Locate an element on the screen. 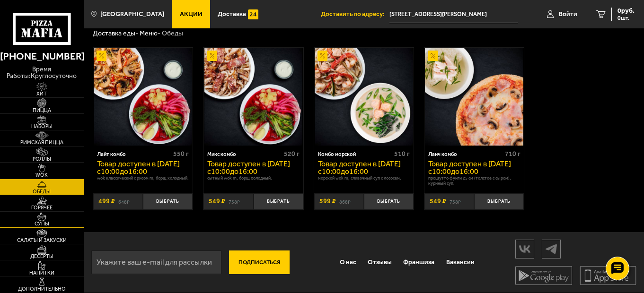 The image size is (644, 293). a: АкционныйЛанч комбо is located at coordinates (474, 97).